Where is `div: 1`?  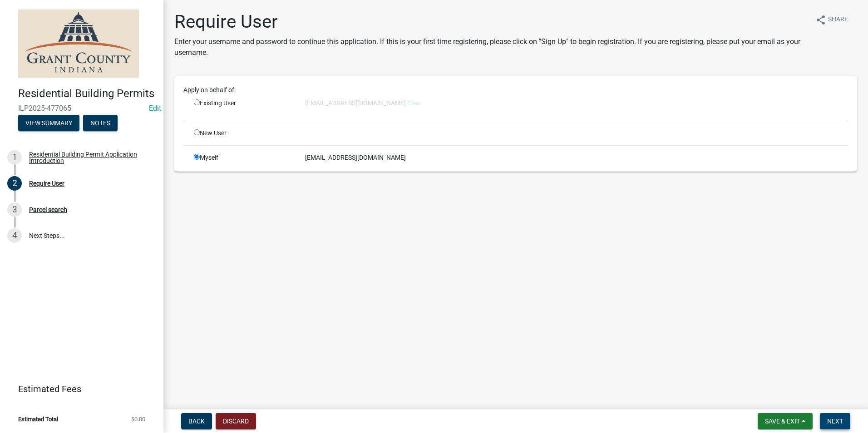
div: 1 is located at coordinates (14, 158).